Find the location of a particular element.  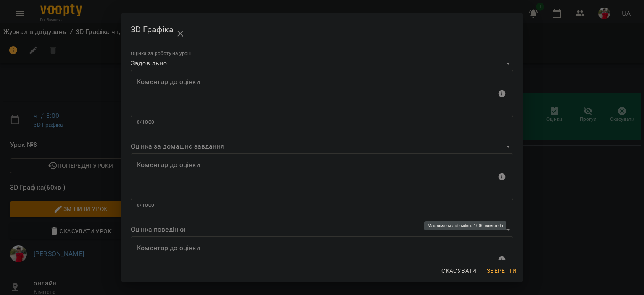

span: Скасувати is located at coordinates (459, 270).